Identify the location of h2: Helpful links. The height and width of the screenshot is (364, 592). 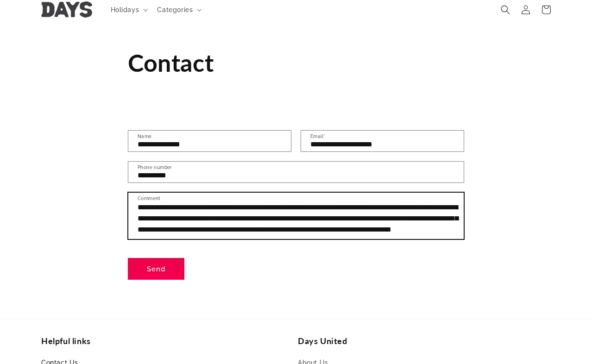
(167, 340).